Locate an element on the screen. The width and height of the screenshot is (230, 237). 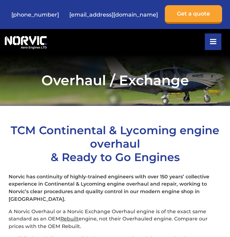
p: A Norvic Overhaul or a Norvic Exchange Overhaul engine is of the exact same standard as an OEM en... is located at coordinates (115, 219).